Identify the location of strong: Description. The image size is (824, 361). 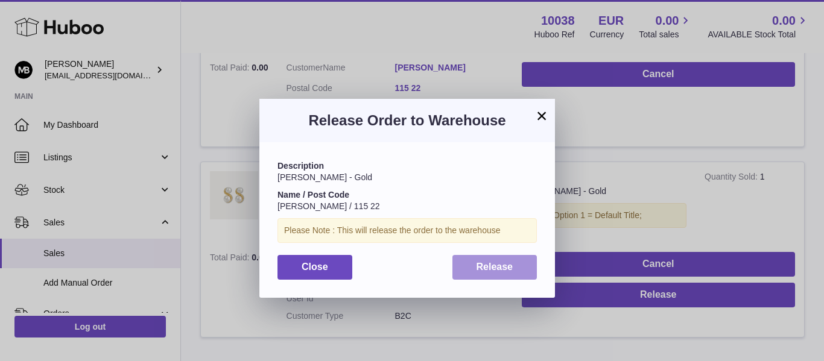
(300, 166).